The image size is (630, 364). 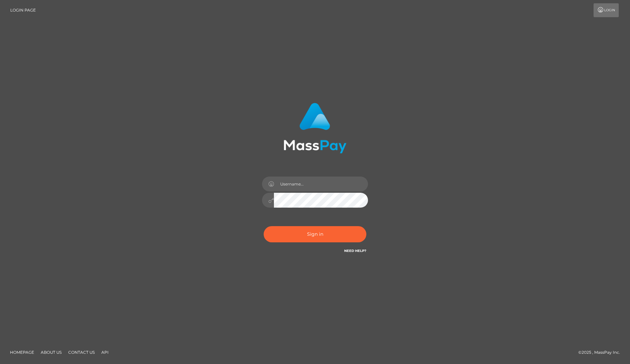 What do you see at coordinates (22, 352) in the screenshot?
I see `a: Homepage` at bounding box center [22, 352].